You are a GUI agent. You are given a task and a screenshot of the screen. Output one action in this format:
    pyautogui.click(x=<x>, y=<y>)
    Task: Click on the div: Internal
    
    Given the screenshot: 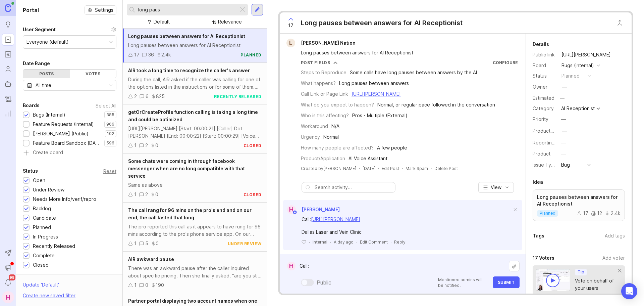 What is the action you would take?
    pyautogui.click(x=320, y=242)
    